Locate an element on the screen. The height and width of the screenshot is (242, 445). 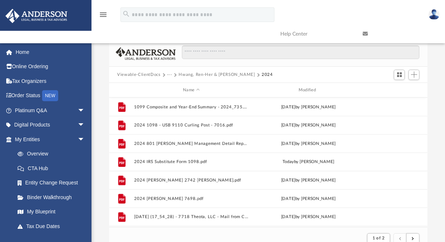
div: NEW is located at coordinates (50, 96).